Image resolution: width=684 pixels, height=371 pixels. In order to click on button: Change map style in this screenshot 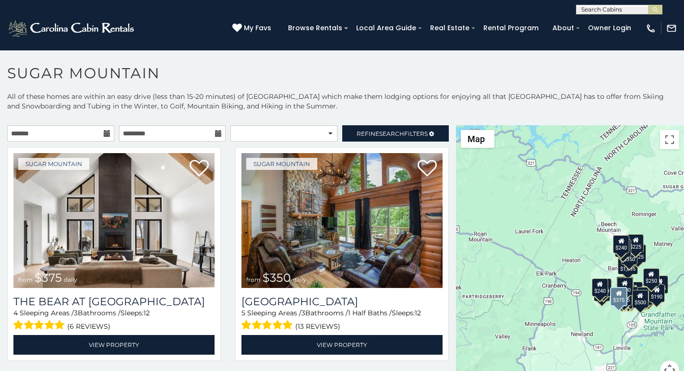, I will do `click(478, 139)`.